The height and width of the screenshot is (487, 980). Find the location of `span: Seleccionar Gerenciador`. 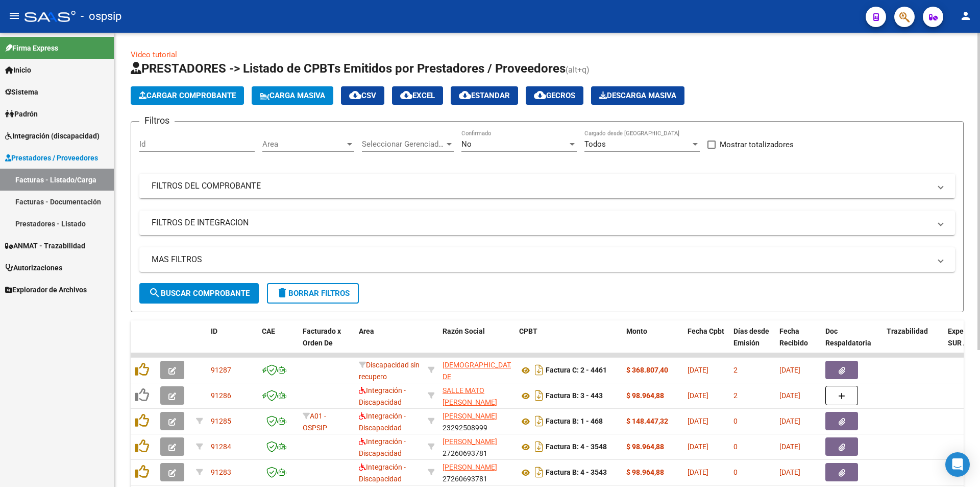

span: Seleccionar Gerenciador is located at coordinates (403, 144).